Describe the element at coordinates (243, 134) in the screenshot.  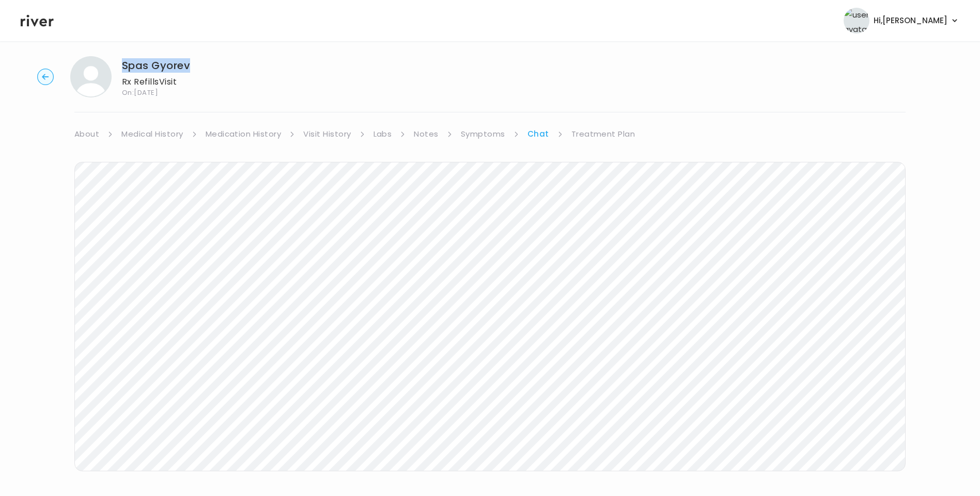
I see `a: Medication History` at that location.